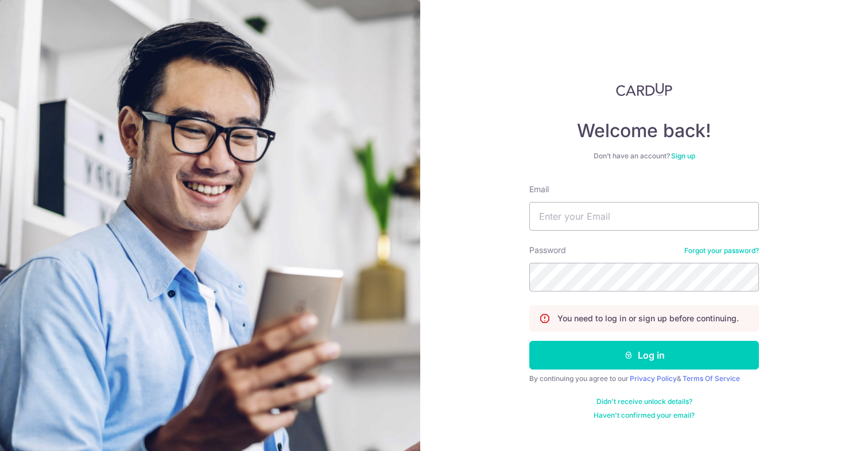 This screenshot has width=868, height=451. What do you see at coordinates (540, 189) in the screenshot?
I see `label: Email` at bounding box center [540, 189].